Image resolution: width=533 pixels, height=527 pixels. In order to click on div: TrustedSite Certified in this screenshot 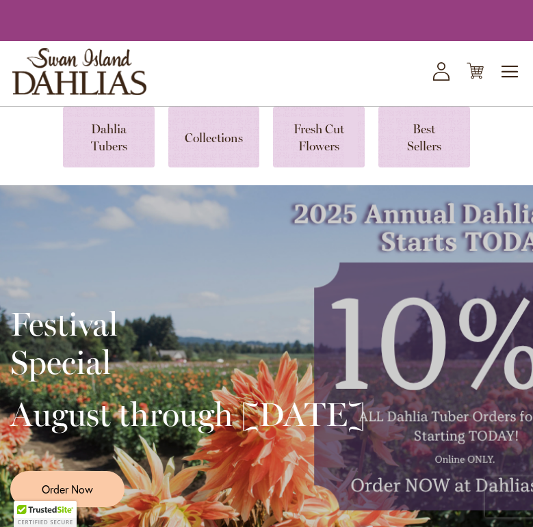, I will do `click(45, 514)`.